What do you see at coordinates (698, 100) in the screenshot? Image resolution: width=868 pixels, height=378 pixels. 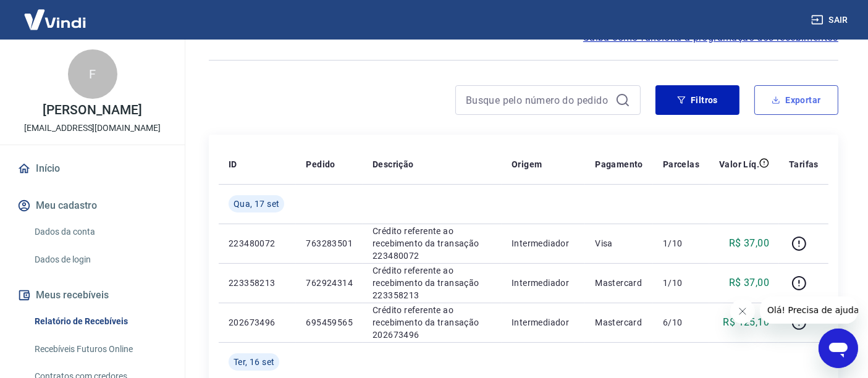 I see `button: Filtros` at bounding box center [698, 100].